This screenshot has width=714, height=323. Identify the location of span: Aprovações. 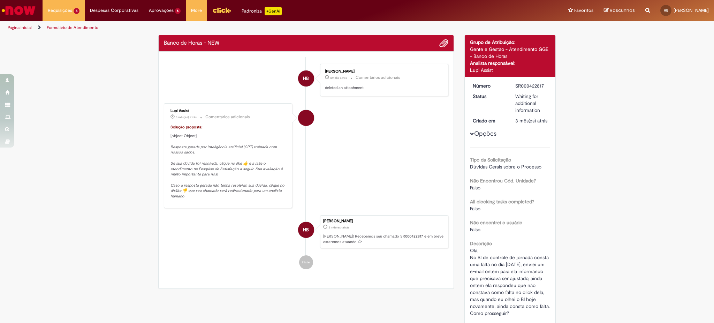
(161, 10).